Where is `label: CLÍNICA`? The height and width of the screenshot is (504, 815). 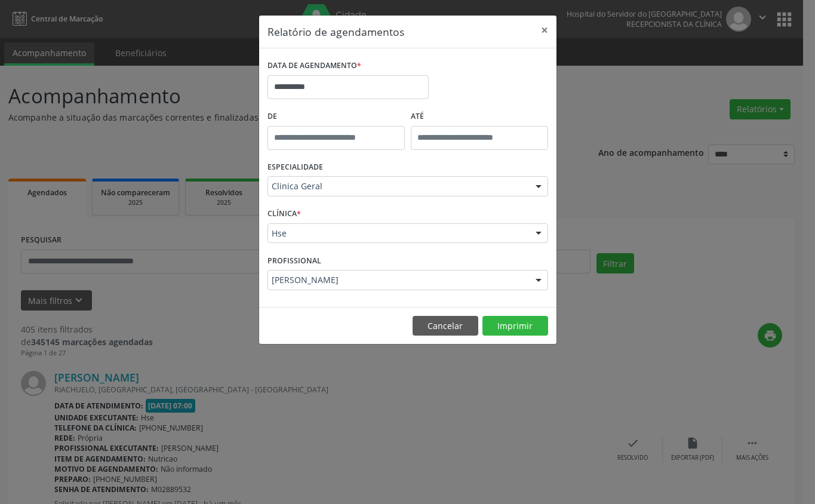
label: CLÍNICA is located at coordinates (284, 214).